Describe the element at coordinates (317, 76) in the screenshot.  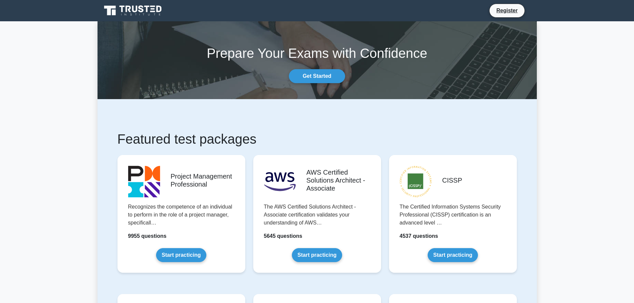
I see `a: Get Started` at that location.